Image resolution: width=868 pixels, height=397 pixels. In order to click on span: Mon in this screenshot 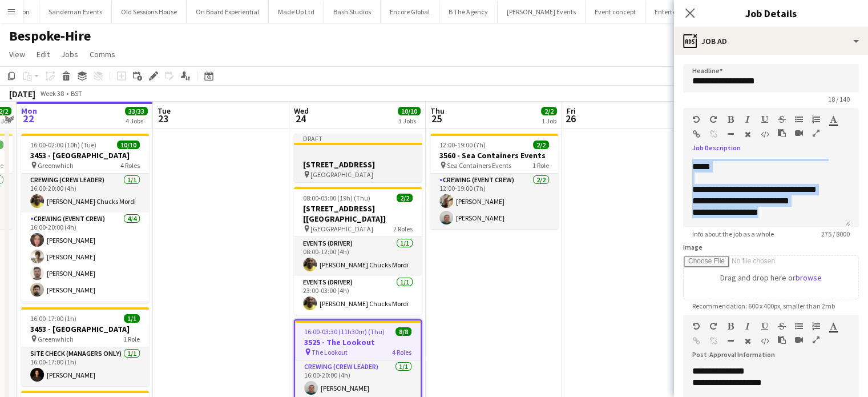, I will do `click(29, 111)`.